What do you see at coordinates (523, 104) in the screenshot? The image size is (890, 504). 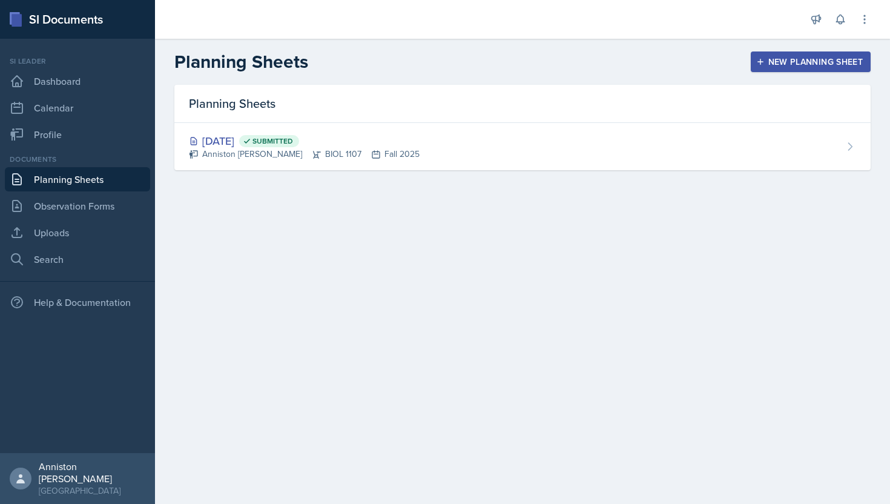 I see `div: Planning Sheets` at bounding box center [523, 104].